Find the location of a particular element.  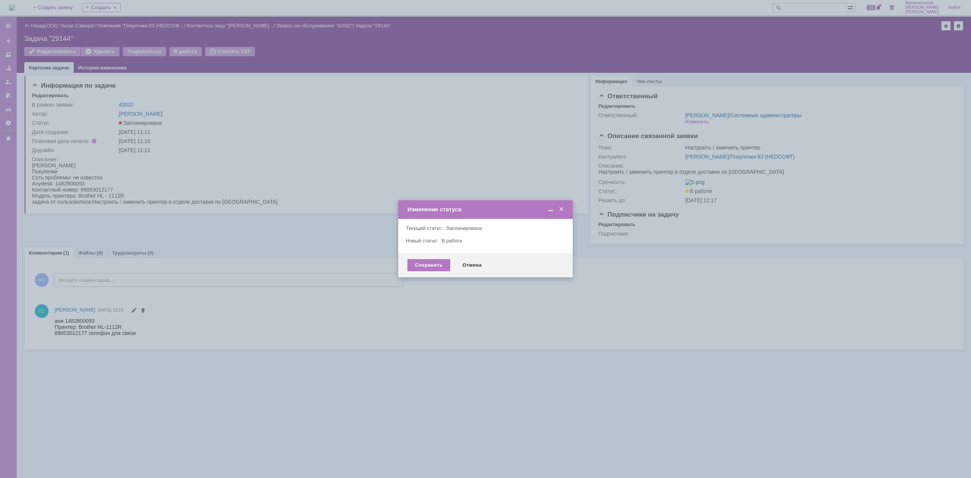

div: Изменение статуса is located at coordinates (486, 209).